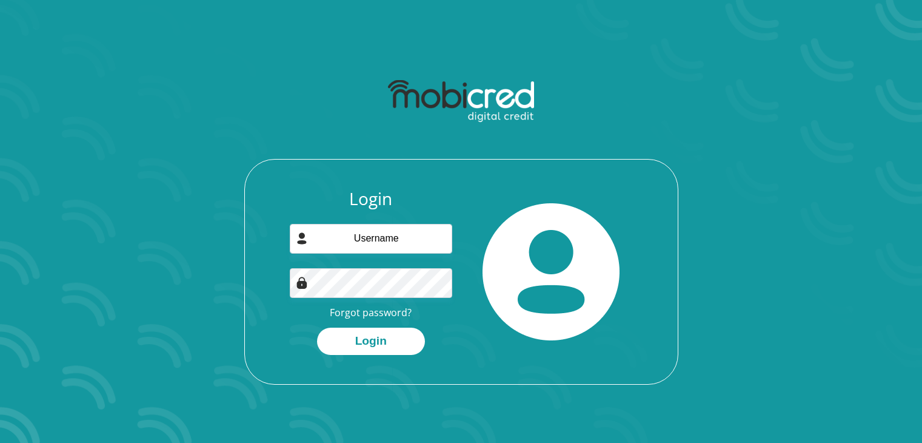 This screenshot has width=922, height=443. Describe the element at coordinates (371, 238) in the screenshot. I see `input: Username` at that location.